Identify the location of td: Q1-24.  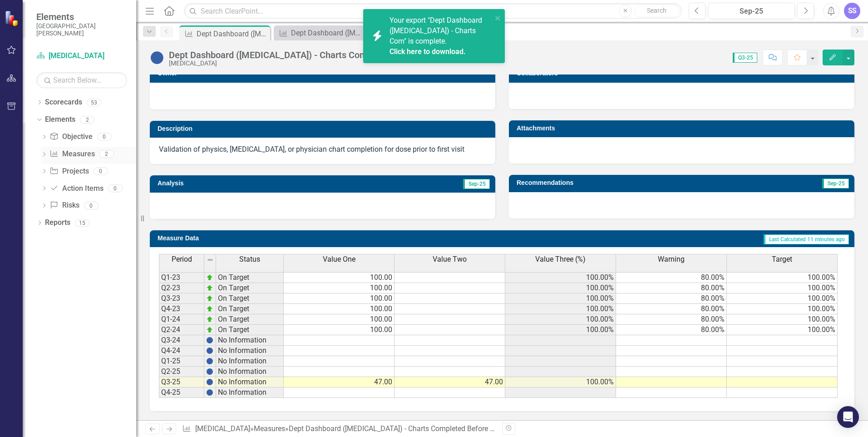
(182, 319).